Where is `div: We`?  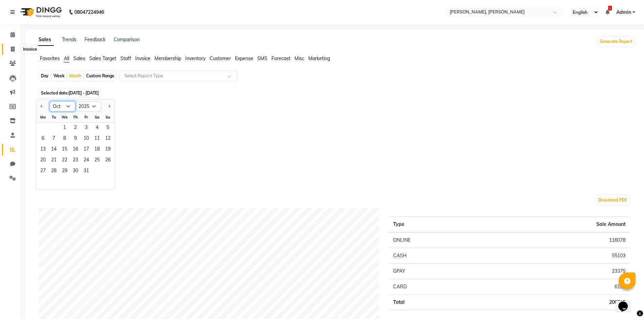 div: We is located at coordinates (65, 117).